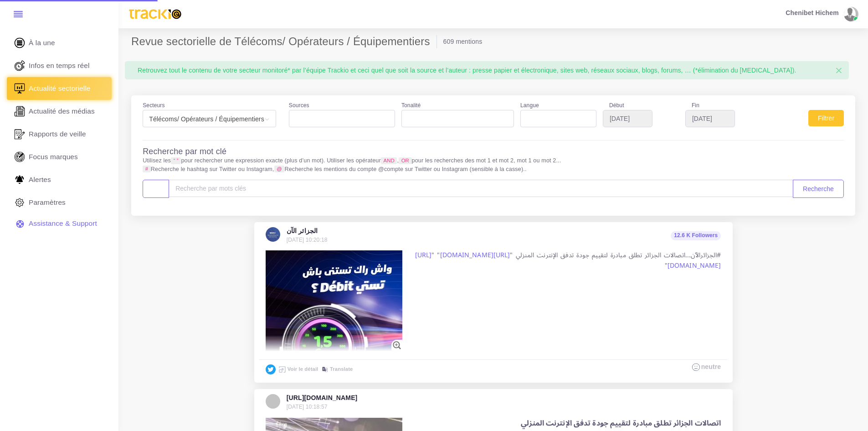 This screenshot has width=868, height=431. What do you see at coordinates (273, 234) in the screenshot?
I see `img: Avatar` at bounding box center [273, 234].